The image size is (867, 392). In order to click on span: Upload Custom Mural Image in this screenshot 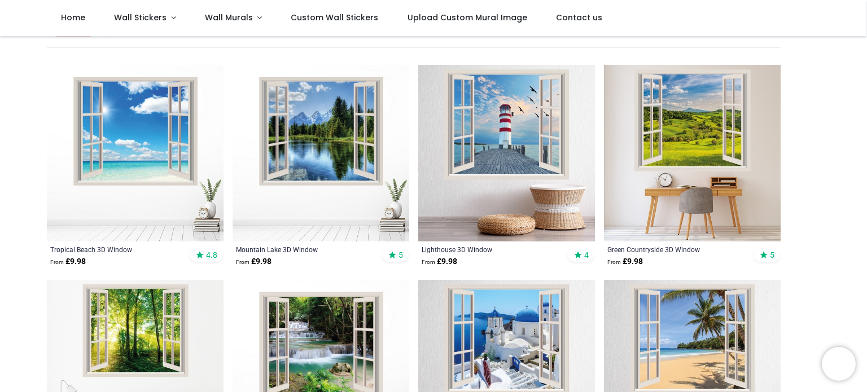, I will do `click(467, 17)`.